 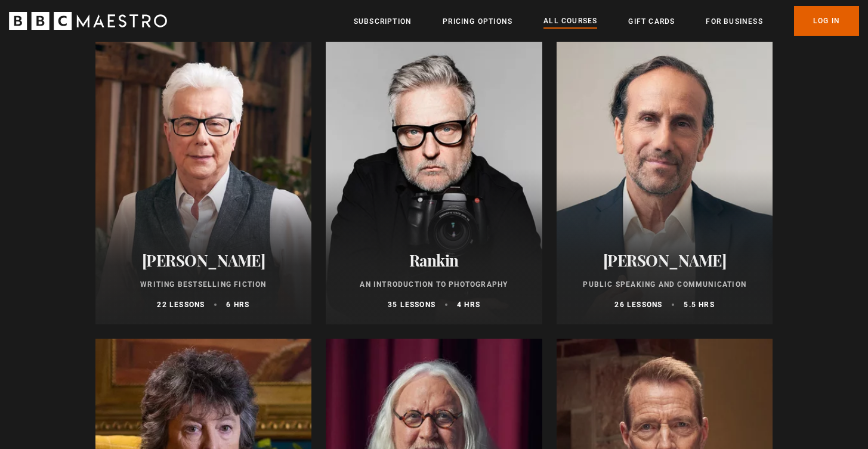 What do you see at coordinates (237, 305) in the screenshot?
I see `p: 6 hrs` at bounding box center [237, 305].